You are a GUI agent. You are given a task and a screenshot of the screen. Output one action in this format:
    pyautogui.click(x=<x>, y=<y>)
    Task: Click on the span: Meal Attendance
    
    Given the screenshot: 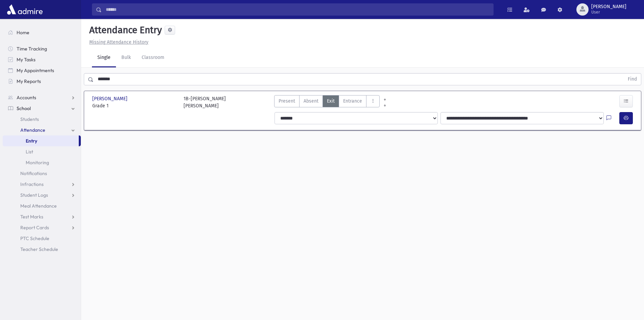 What is the action you would take?
    pyautogui.click(x=38, y=206)
    